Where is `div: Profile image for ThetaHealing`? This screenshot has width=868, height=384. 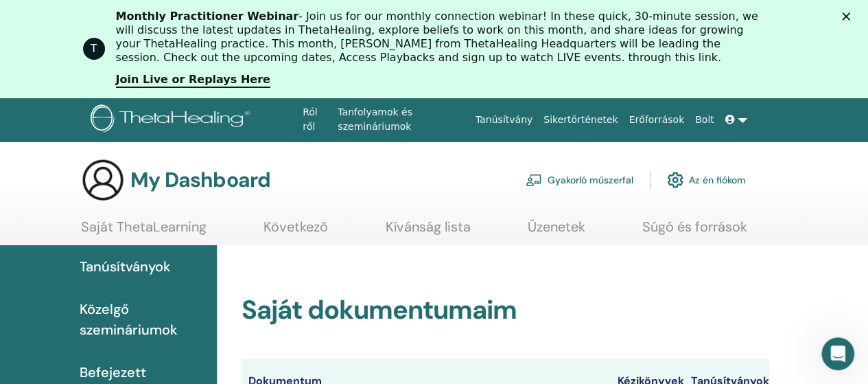
div: Profile image for ThetaHealing is located at coordinates (94, 49).